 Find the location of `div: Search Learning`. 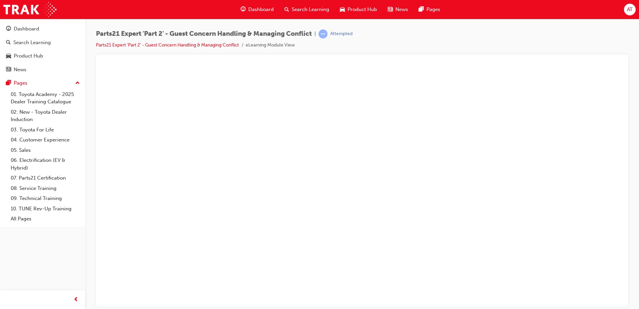

div: Search Learning is located at coordinates (32, 42).